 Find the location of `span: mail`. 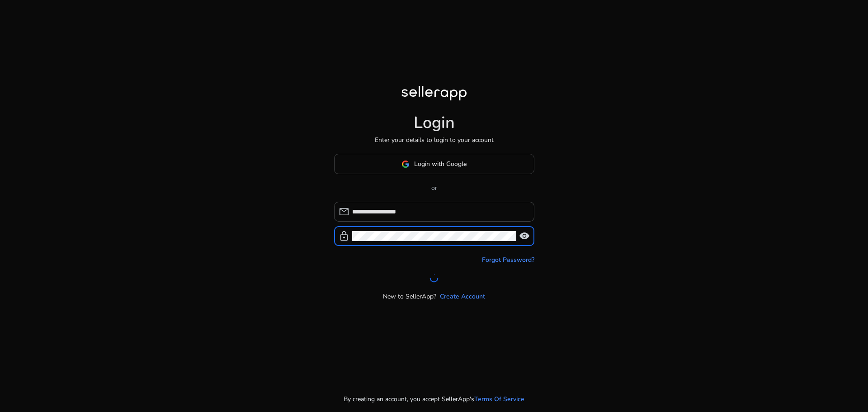

span: mail is located at coordinates (344, 212).